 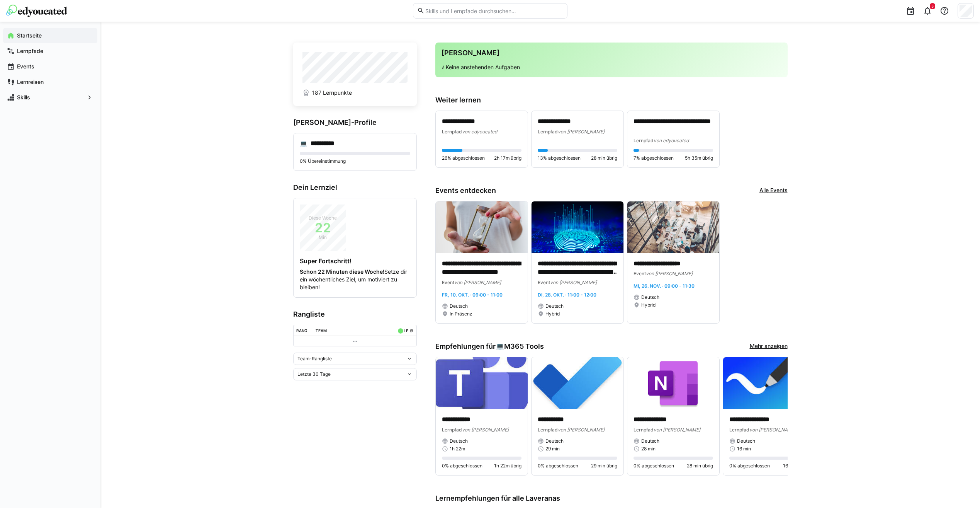 I want to click on h3: Weiter lernen, so click(x=612, y=100).